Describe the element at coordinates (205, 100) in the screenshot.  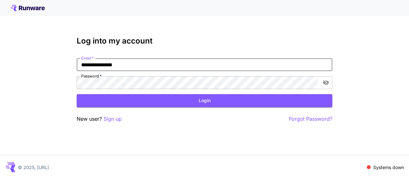
I see `button: Login` at that location.